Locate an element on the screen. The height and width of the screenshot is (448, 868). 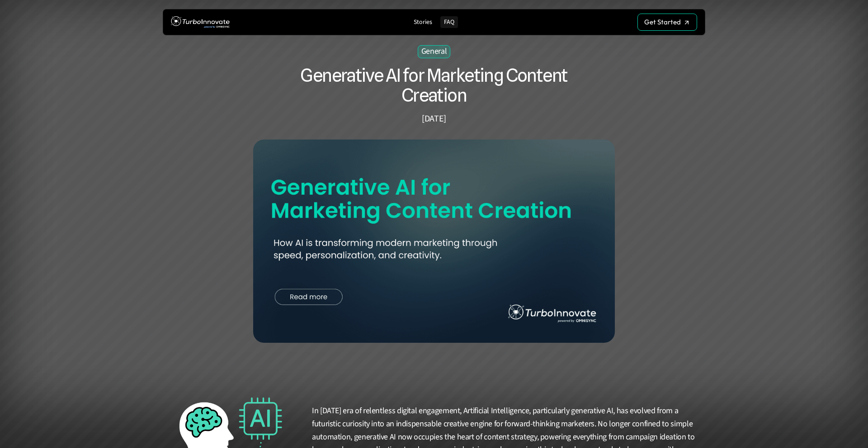
p: Get Started is located at coordinates (662, 22).